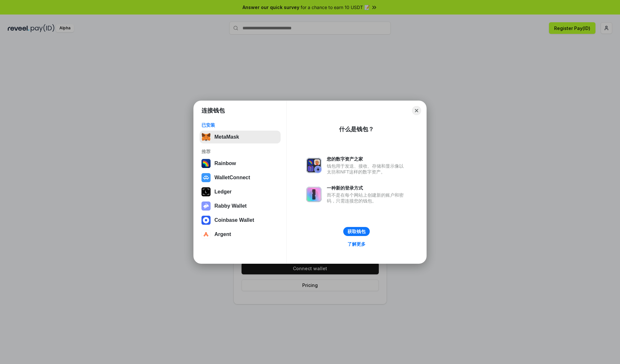  I want to click on button: 获取钱包, so click(357, 232).